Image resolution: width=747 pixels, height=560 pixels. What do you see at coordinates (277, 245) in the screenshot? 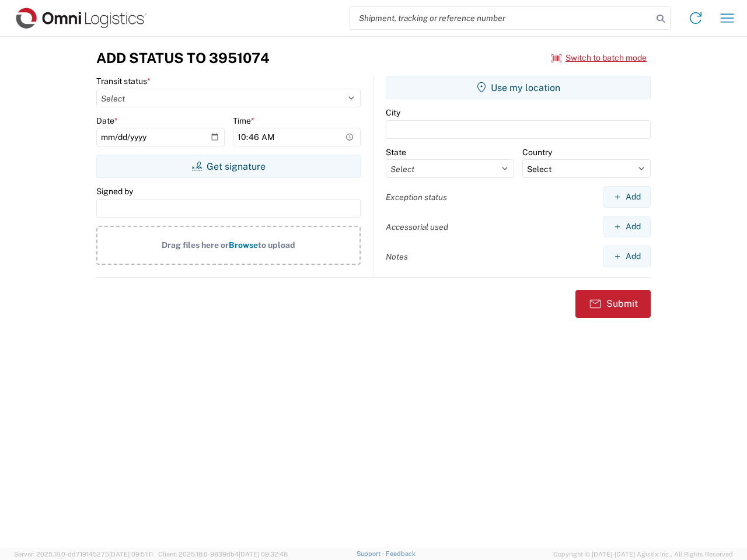
I see `span: to upload` at bounding box center [277, 245].